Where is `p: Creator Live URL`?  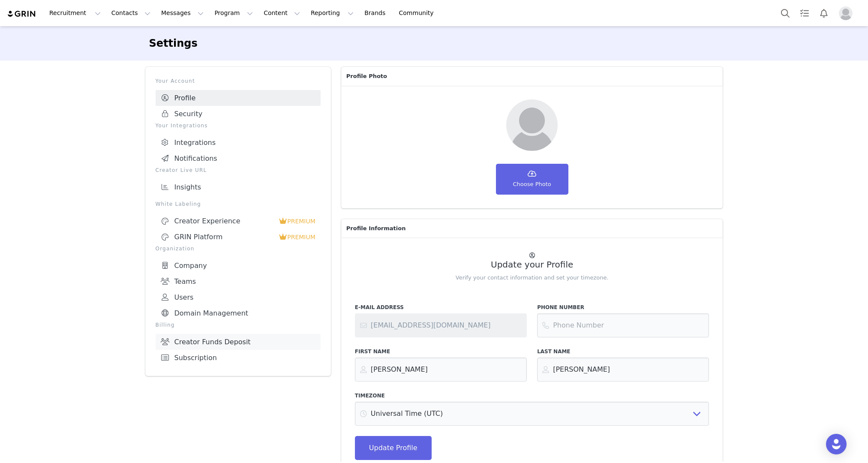
p: Creator Live URL is located at coordinates (238, 170).